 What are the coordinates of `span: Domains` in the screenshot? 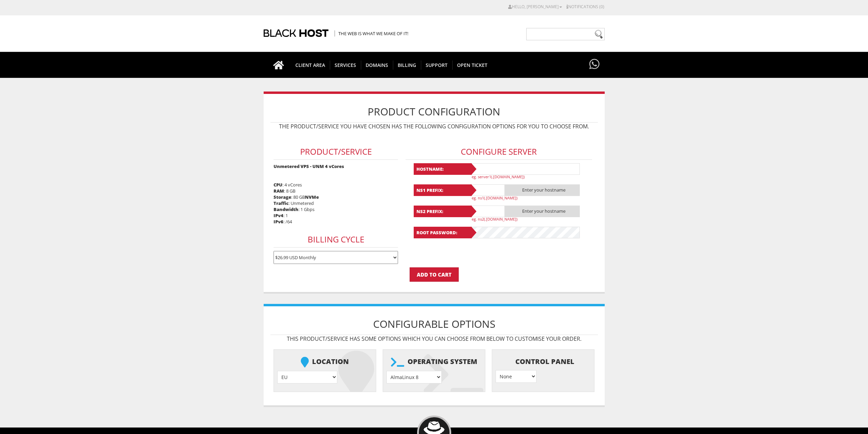 It's located at (377, 65).